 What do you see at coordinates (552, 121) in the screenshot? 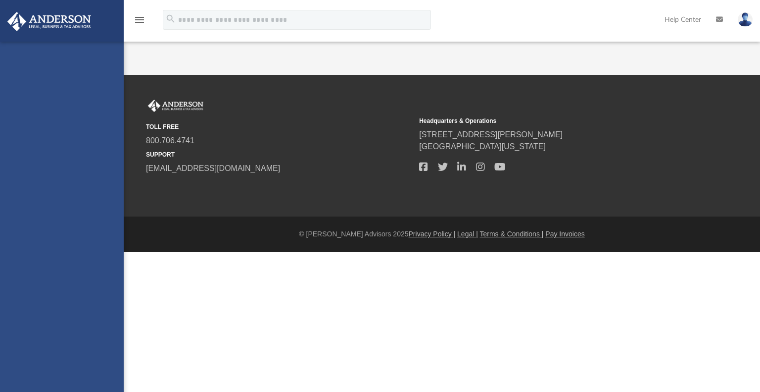
I see `small: Headquarters & Operations` at bounding box center [552, 121].